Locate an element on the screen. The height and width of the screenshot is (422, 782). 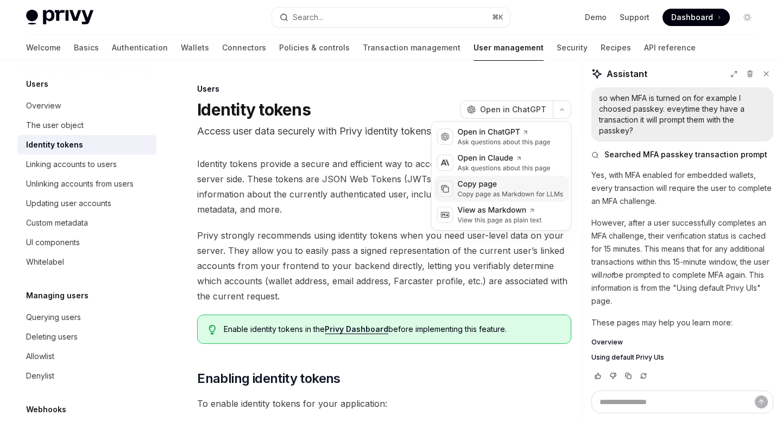
div: Identity tokens is located at coordinates (54, 145).